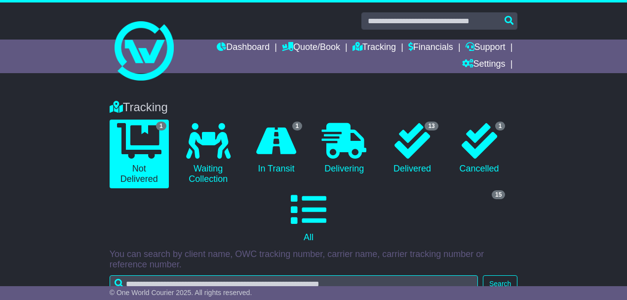 The height and width of the screenshot is (300, 627). Describe the element at coordinates (500, 283) in the screenshot. I see `button: Search` at that location.